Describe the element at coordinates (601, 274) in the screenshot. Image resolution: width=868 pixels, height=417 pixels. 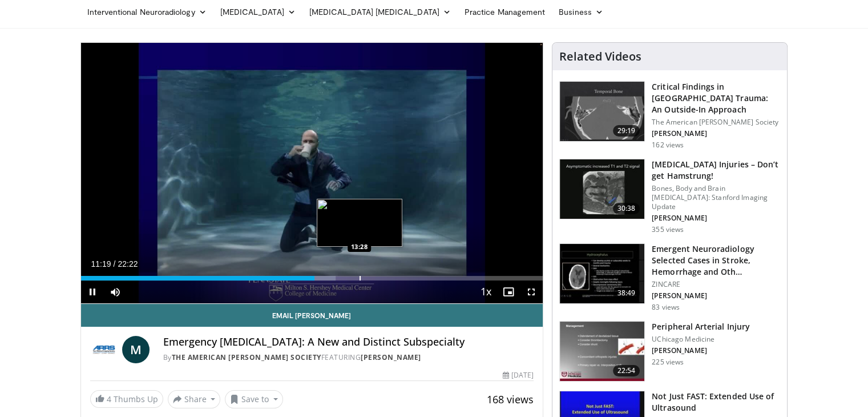
I see `img: 7fb294b7-8775-440d-bb1e-22977e02d4d1.150x105_q85_crop-smart_upscale.jpg` at that location.